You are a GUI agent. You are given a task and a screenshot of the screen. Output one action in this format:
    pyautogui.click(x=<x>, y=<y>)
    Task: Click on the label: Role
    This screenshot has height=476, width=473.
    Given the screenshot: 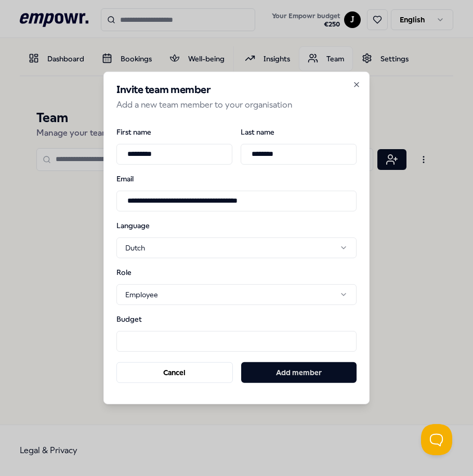 What is the action you would take?
    pyautogui.click(x=143, y=272)
    